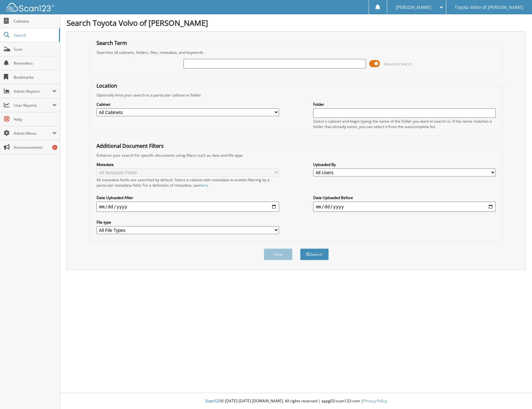 The width and height of the screenshot is (532, 409). What do you see at coordinates (33, 105) in the screenshot?
I see `span: User Reports` at bounding box center [33, 105].